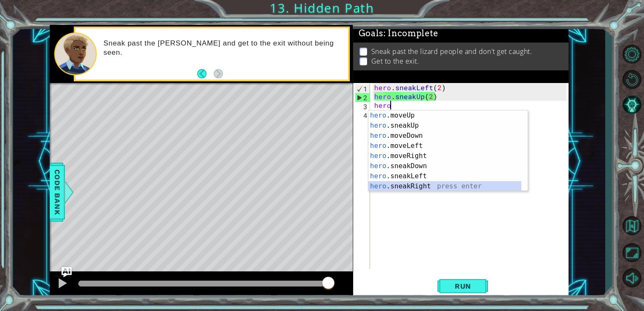  I want to click on button: Maximize Browser, so click(631, 253).